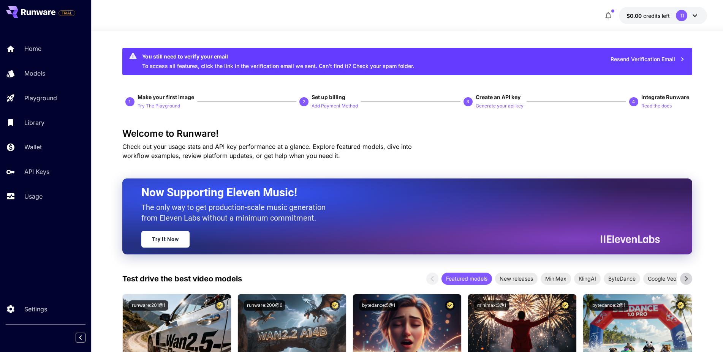 This screenshot has height=352, width=723. I want to click on p: Home, so click(33, 49).